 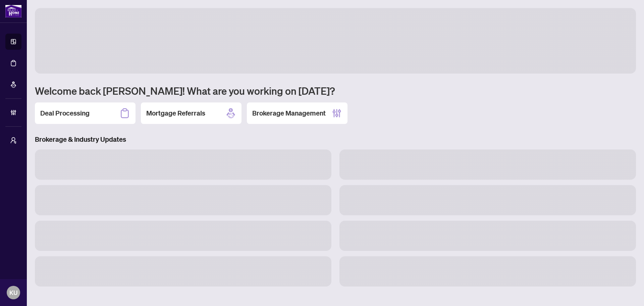 What do you see at coordinates (14, 292) in the screenshot?
I see `span: KU` at bounding box center [14, 292].